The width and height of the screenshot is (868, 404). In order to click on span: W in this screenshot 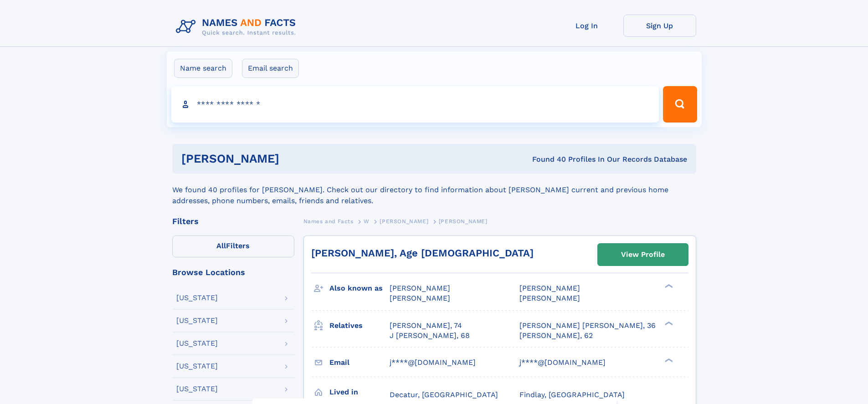, I will do `click(367, 221)`.